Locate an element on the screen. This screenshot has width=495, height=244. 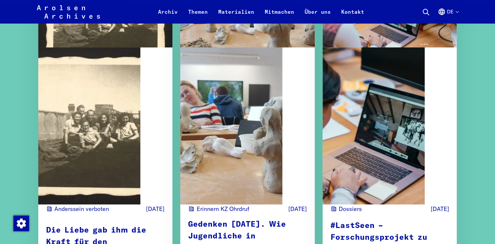
a: Mitmachen is located at coordinates (279, 16).